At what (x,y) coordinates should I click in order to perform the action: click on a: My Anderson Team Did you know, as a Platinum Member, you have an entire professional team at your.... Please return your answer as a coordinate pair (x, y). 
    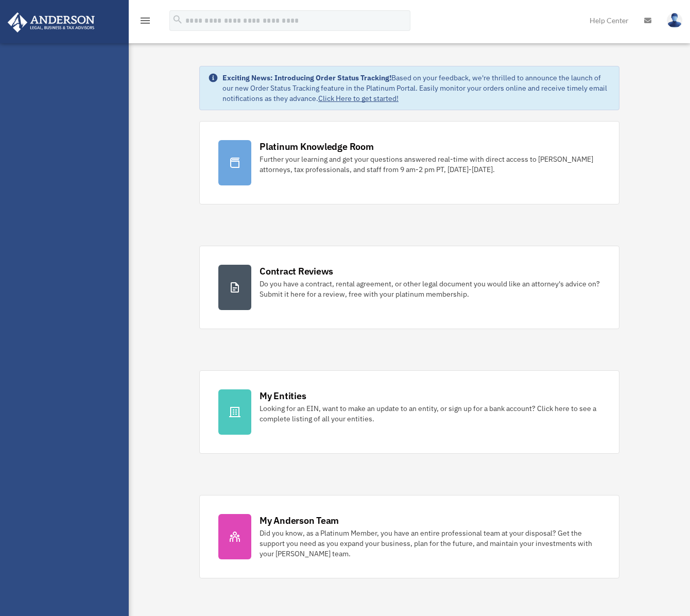
    Looking at the image, I should click on (410, 537).